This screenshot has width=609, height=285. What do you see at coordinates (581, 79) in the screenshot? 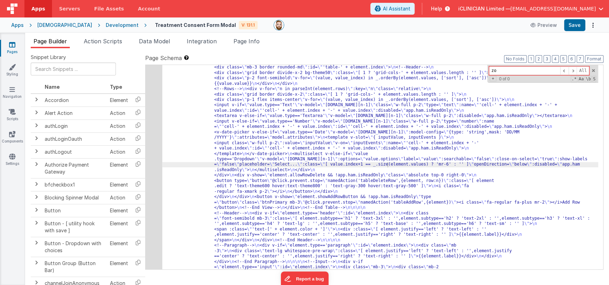
I see `span: CaseSensitive Search` at bounding box center [581, 79].